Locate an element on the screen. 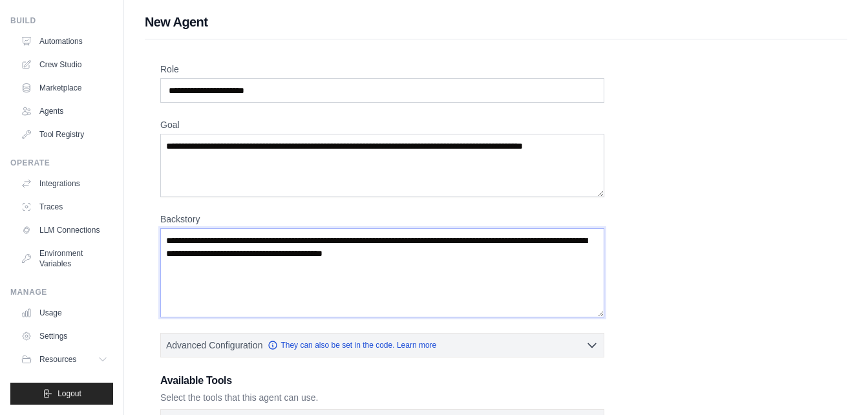 This screenshot has width=868, height=415. span: Advanced Configuration is located at coordinates (214, 345).